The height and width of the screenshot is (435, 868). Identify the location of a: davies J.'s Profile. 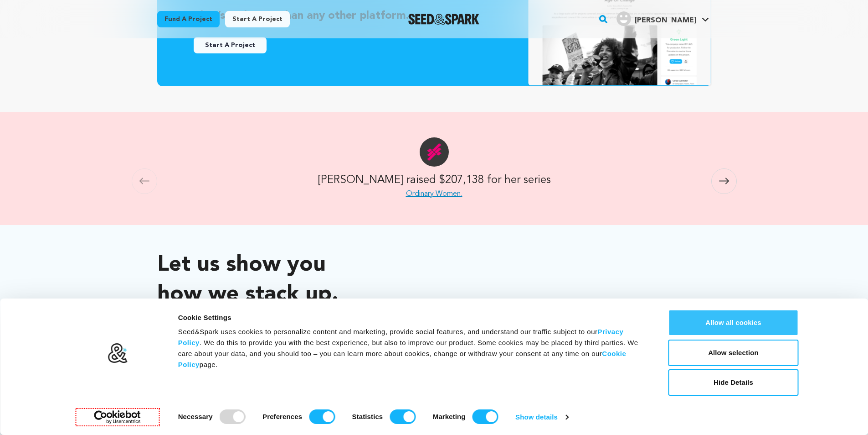
(663, 18).